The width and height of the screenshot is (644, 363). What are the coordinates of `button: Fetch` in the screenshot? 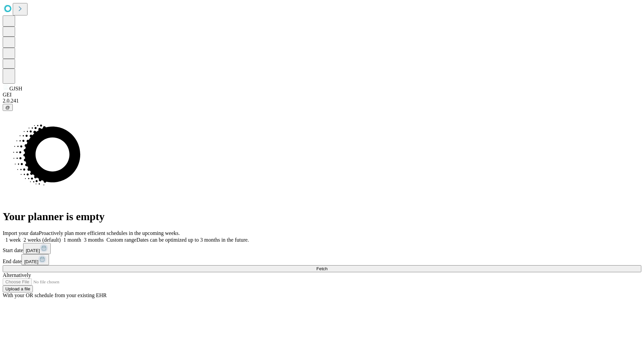 It's located at (322, 268).